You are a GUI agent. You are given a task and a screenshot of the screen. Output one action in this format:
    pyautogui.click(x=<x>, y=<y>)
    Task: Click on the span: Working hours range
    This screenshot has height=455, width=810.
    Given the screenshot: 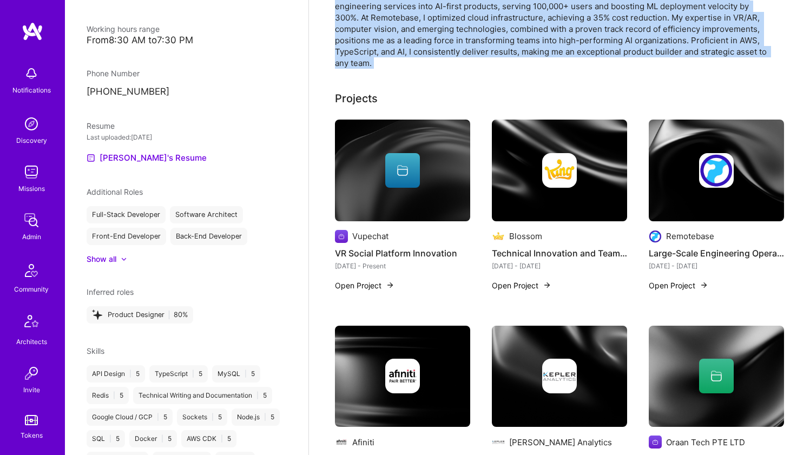 What is the action you would take?
    pyautogui.click(x=123, y=29)
    